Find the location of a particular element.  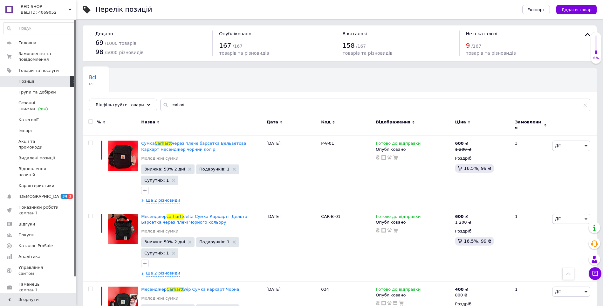

span: 034 is located at coordinates (325, 289).